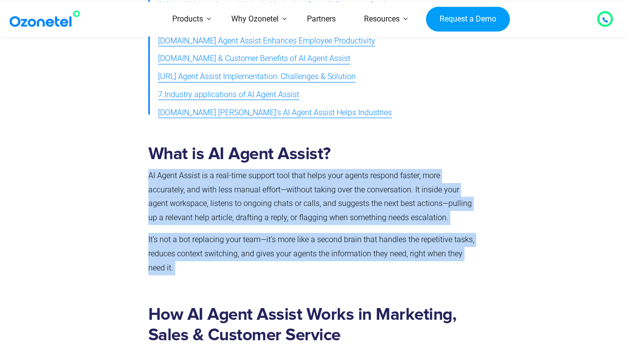 Image resolution: width=627 pixels, height=351 pixels. Describe the element at coordinates (312, 197) in the screenshot. I see `p: AI Agent Assist is a real-time support tool that helps your agents respond faster, more accuratel...` at that location.